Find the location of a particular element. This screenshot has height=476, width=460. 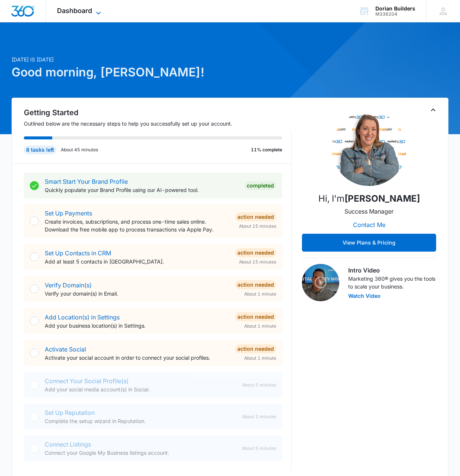

a: Verify Domain(s) is located at coordinates (68, 285).